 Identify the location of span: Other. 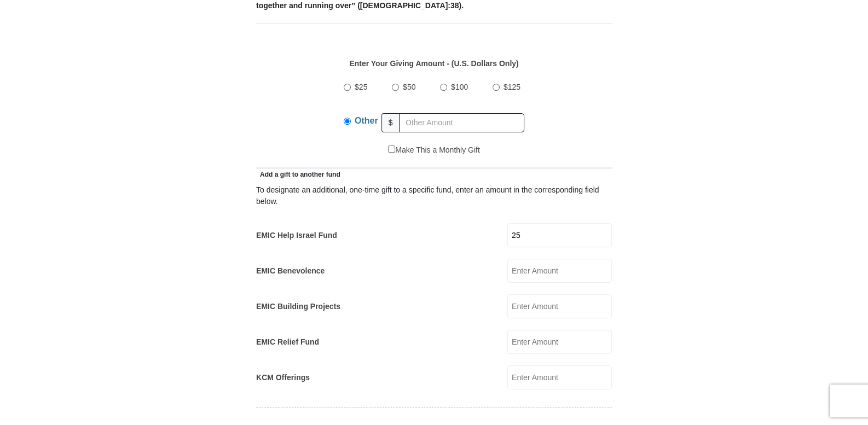
(366, 121).